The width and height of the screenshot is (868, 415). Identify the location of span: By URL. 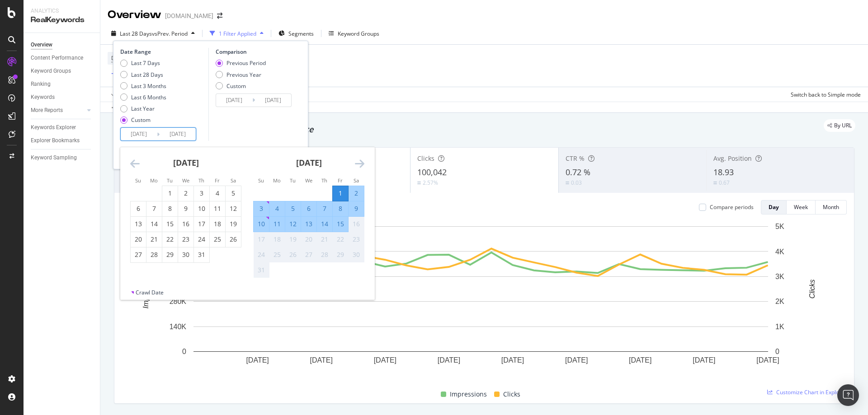
(843, 125).